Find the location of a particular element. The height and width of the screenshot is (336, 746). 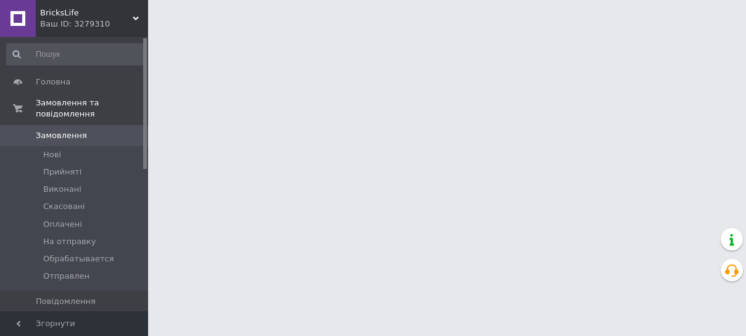

span: Повідомлення is located at coordinates (65, 302).